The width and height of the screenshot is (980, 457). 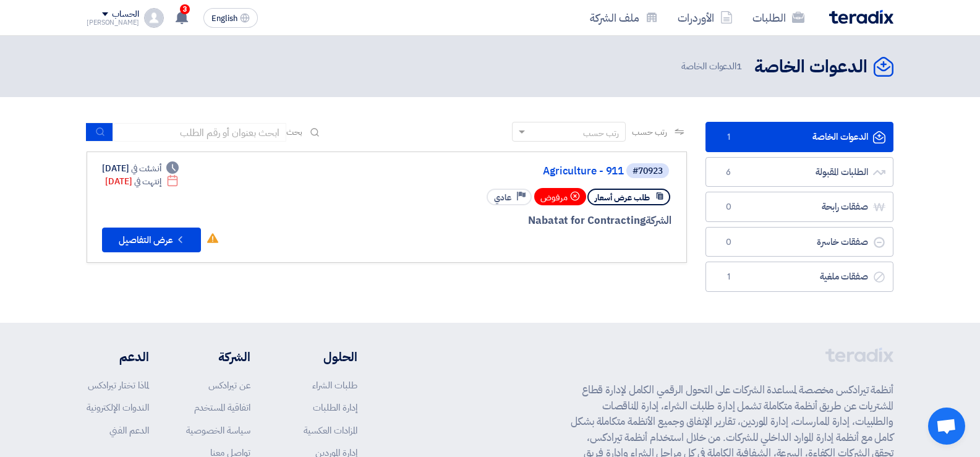 I want to click on li: الشركة, so click(x=218, y=357).